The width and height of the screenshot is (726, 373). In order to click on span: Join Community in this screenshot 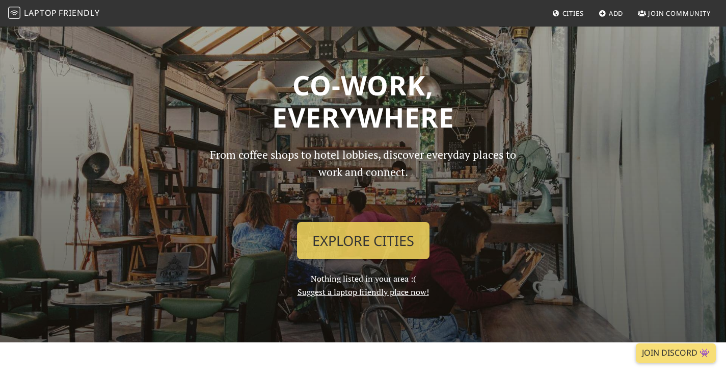, I will do `click(679, 13)`.